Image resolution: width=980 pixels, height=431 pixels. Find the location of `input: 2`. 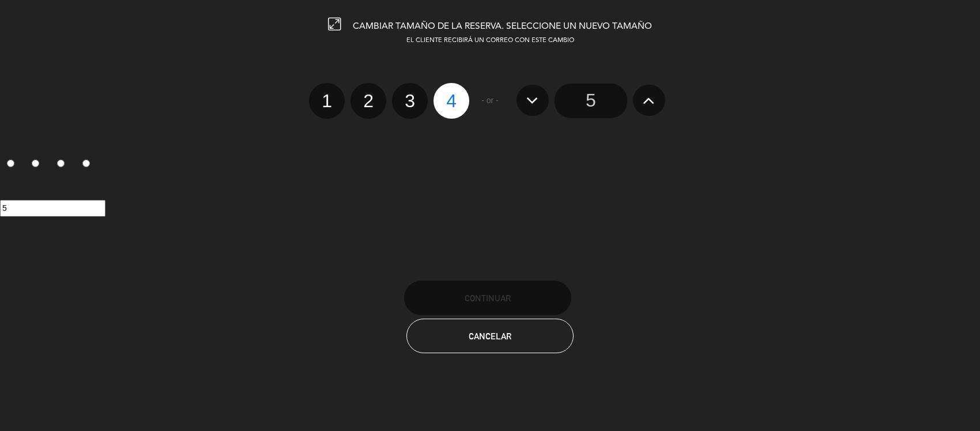

input: 2 is located at coordinates (35, 163).